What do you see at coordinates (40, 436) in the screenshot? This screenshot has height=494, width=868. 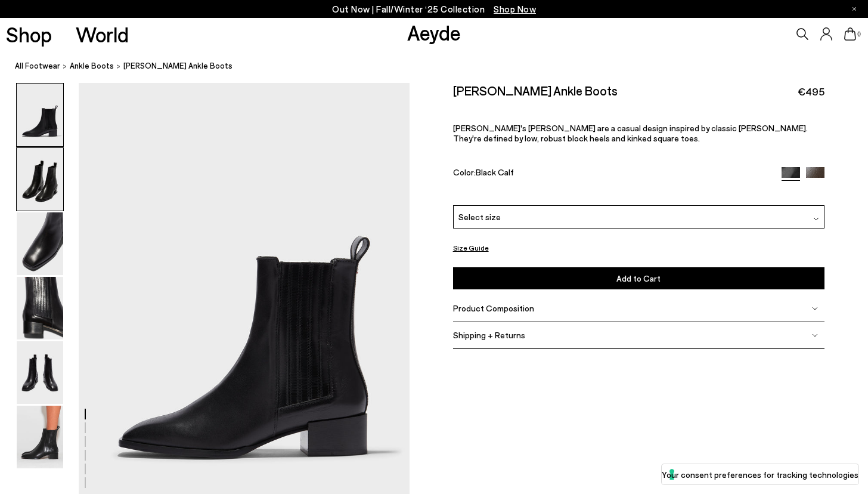 I see `img: Neil Leather Ankle Boots - Image 6` at bounding box center [40, 436].